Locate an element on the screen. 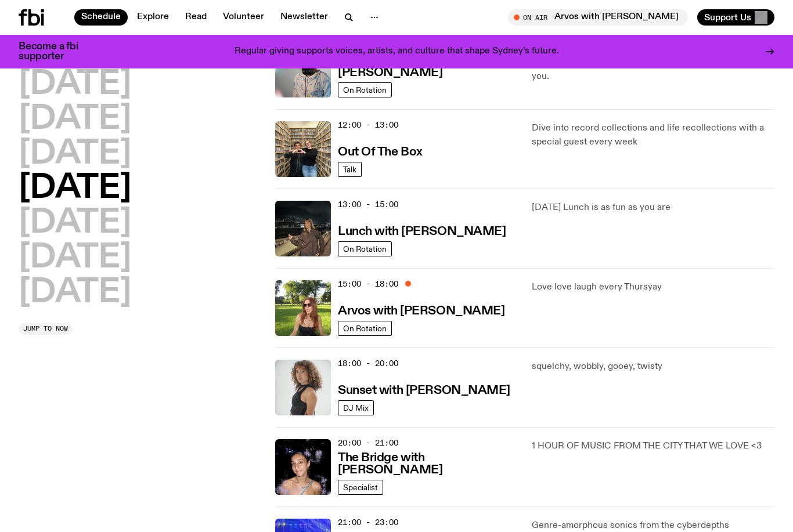 The image size is (793, 532). span: 15:00 - 18:00 is located at coordinates (368, 284).